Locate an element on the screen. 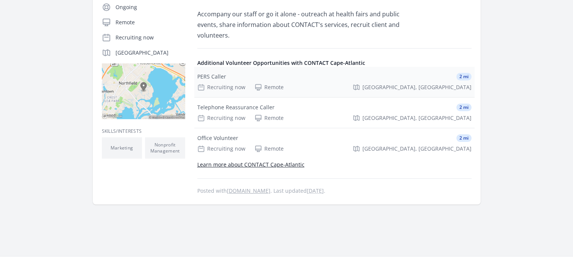 The width and height of the screenshot is (573, 280). div: Office Volunteer is located at coordinates (218, 138).